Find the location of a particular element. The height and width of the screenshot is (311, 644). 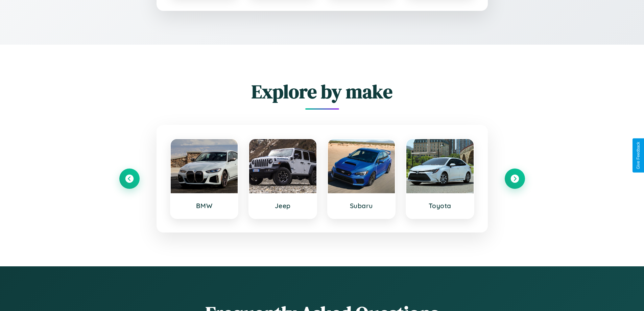

div: Give Feedback is located at coordinates (638, 156).